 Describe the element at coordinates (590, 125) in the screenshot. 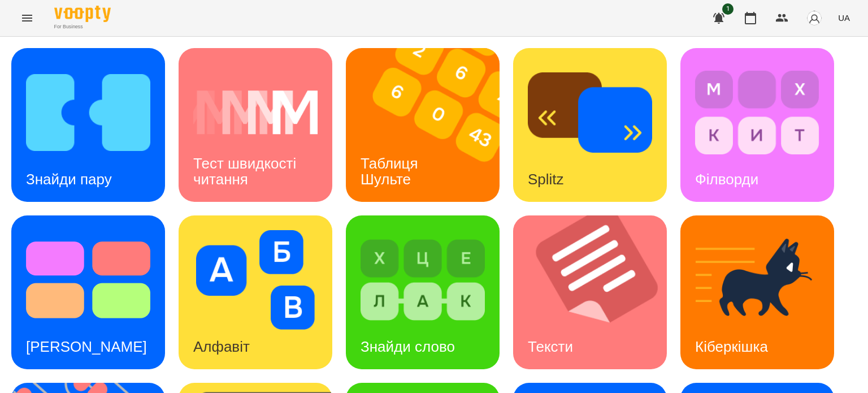

I see `a: SplitzSplitz` at that location.